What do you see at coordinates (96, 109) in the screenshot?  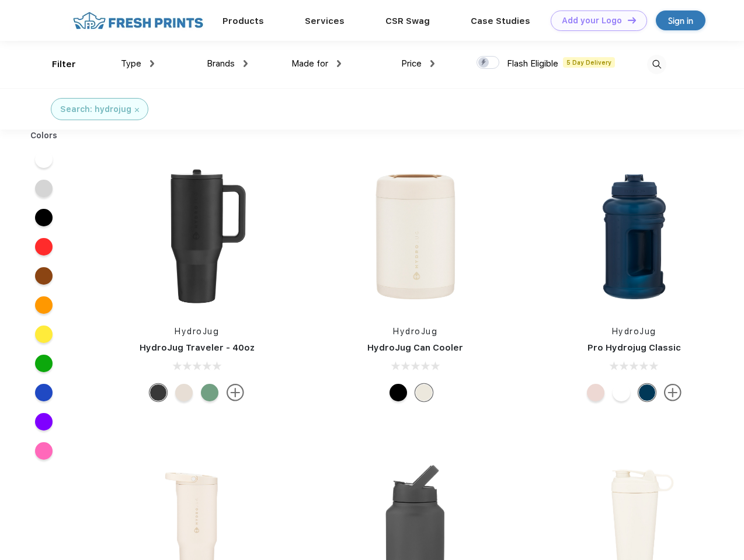 I see `div: Search: hydrojug` at bounding box center [96, 109].